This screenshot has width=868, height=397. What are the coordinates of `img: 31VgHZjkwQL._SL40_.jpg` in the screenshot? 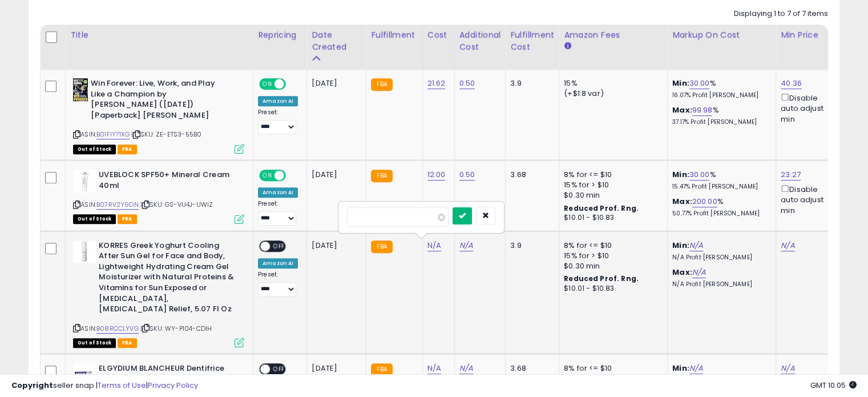 It's located at (84, 181).